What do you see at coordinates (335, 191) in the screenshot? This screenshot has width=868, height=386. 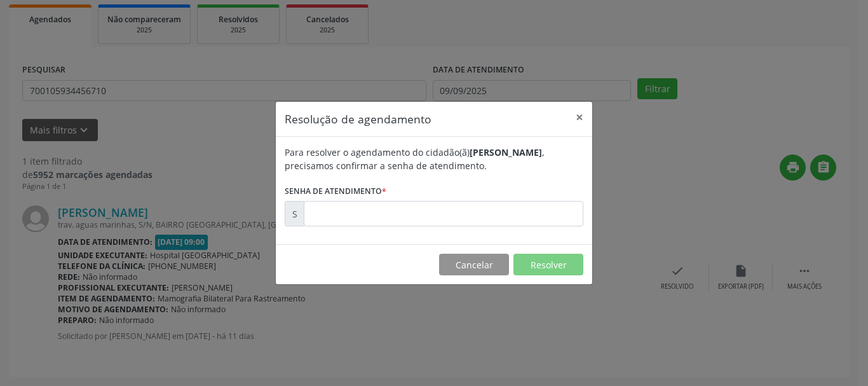 I see `label: Senha de atendimento` at bounding box center [335, 191].